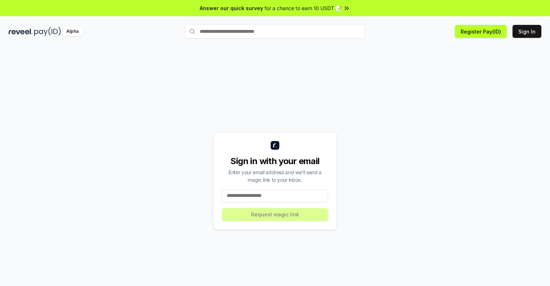  What do you see at coordinates (275, 161) in the screenshot?
I see `div: Sign in with your email` at bounding box center [275, 161].